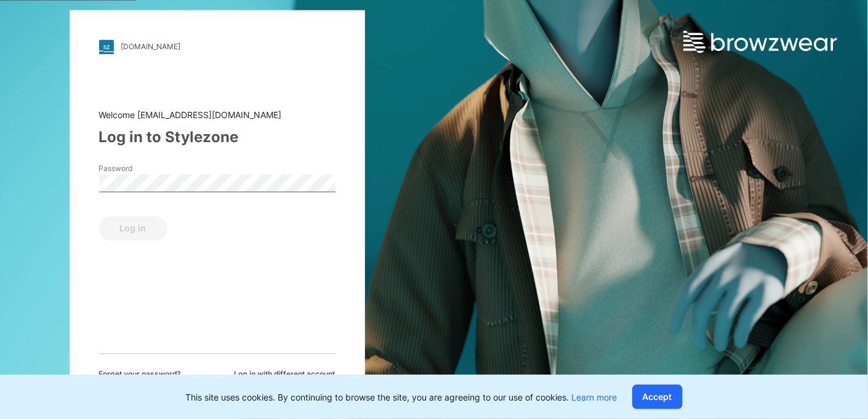 This screenshot has height=419, width=868. I want to click on button: Accept, so click(658, 397).